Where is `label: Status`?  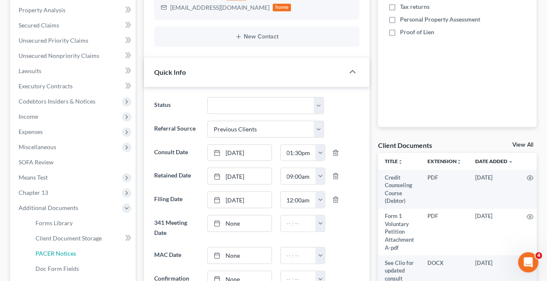
label: Status is located at coordinates (177, 106).